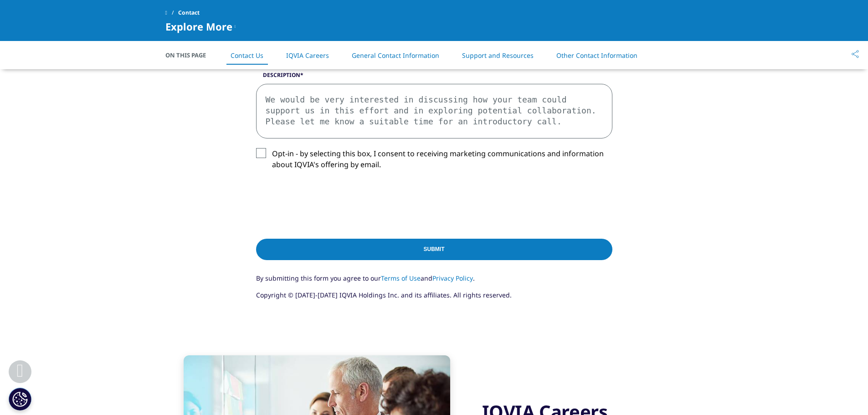 The height and width of the screenshot is (415, 868). Describe the element at coordinates (188, 13) in the screenshot. I see `span: Contact` at that location.